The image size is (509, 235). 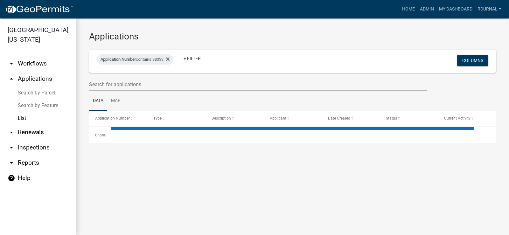 What do you see at coordinates (408, 9) in the screenshot?
I see `a: Home` at bounding box center [408, 9].